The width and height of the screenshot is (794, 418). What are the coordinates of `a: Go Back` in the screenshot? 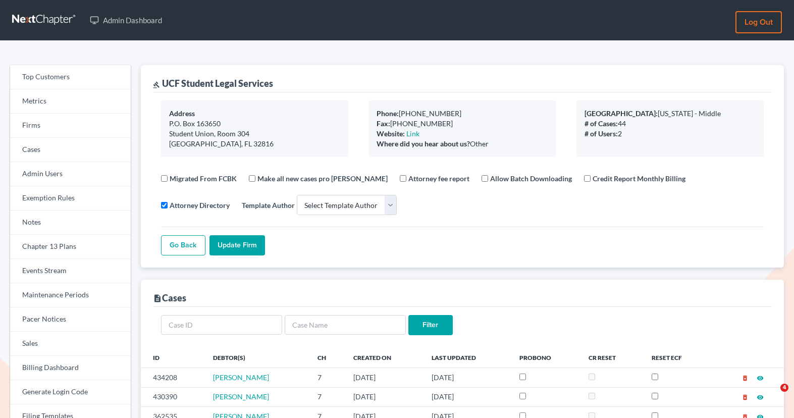 It's located at (183, 245).